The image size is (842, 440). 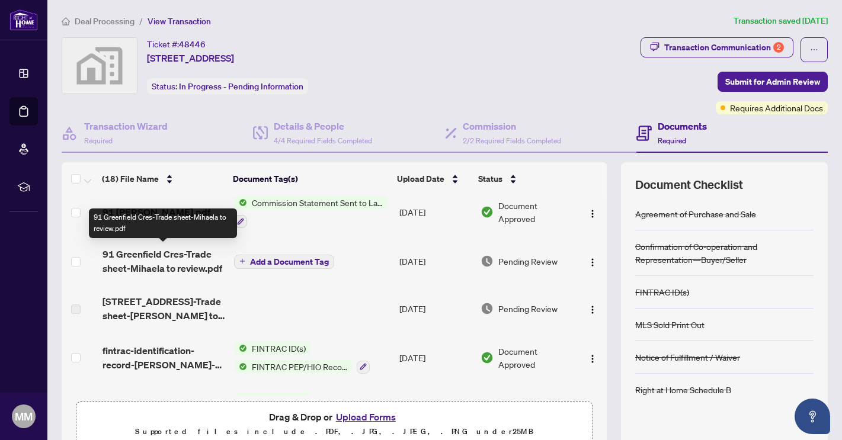 What do you see at coordinates (104, 21) in the screenshot?
I see `span: Deal Processing` at bounding box center [104, 21].